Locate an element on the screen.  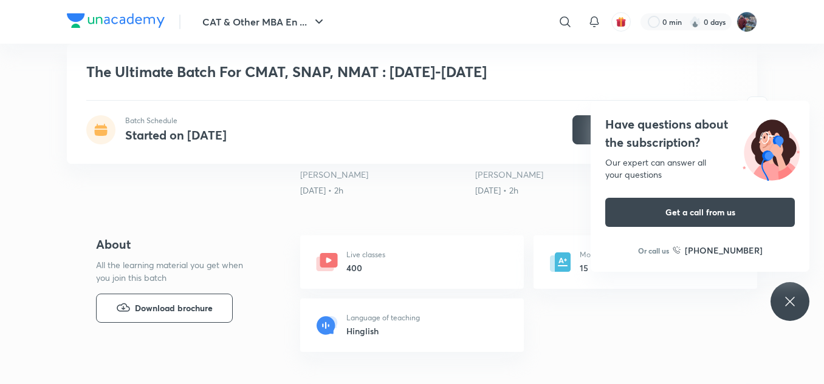
button: Download brochure is located at coordinates (164, 309).